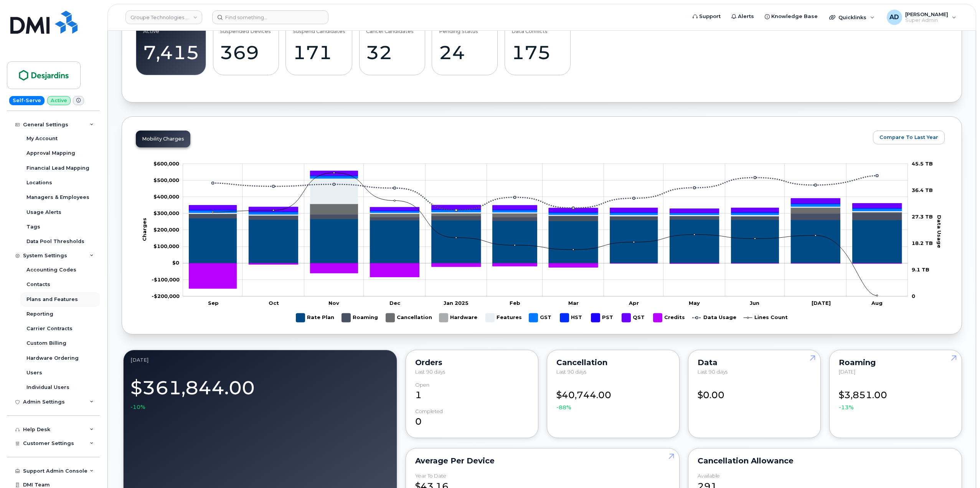  What do you see at coordinates (541, 317) in the screenshot?
I see `g: GST` at bounding box center [541, 317].